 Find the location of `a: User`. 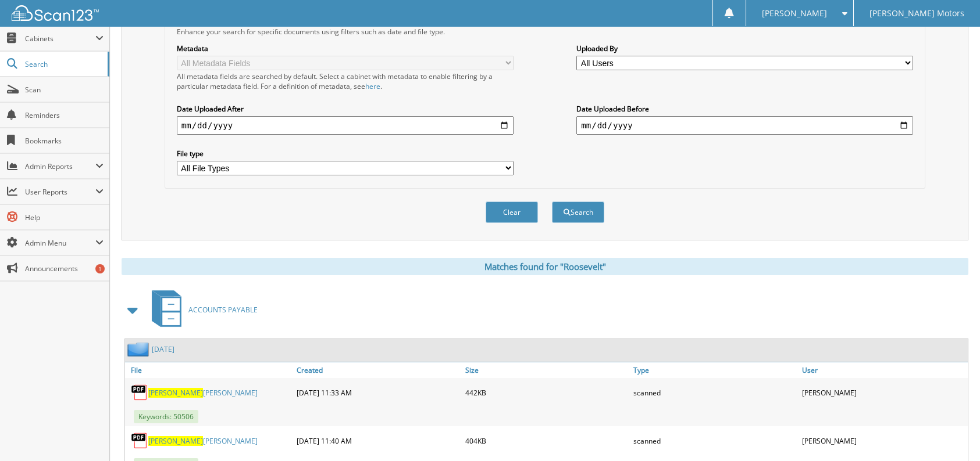

a: User is located at coordinates (883, 370).